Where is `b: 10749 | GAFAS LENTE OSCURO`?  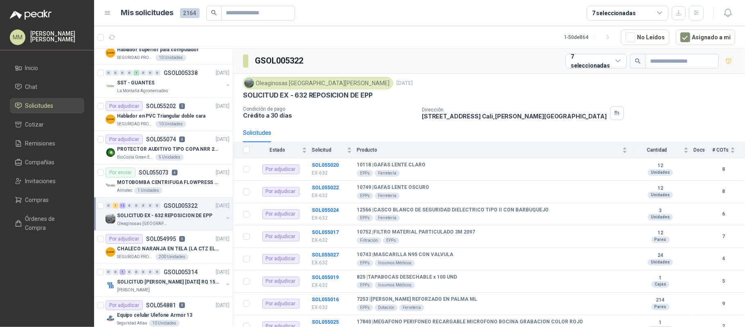
b: 10749 | GAFAS LENTE OSCURO is located at coordinates (393, 187).